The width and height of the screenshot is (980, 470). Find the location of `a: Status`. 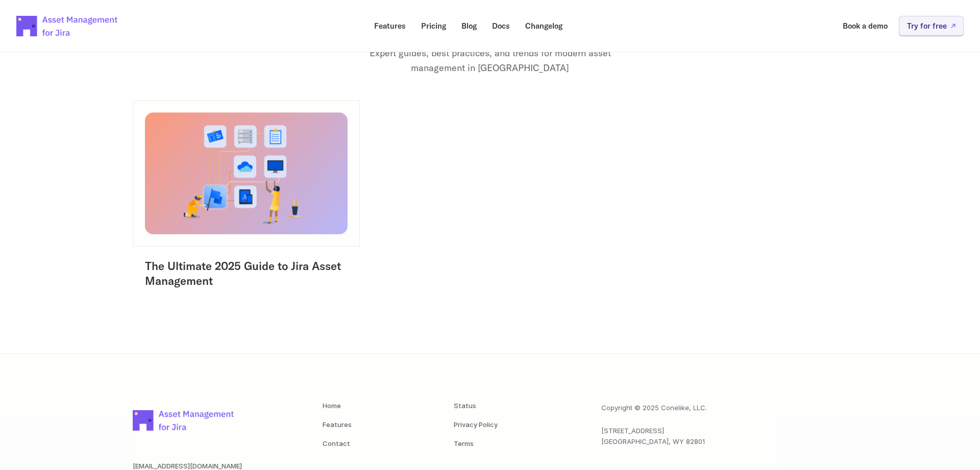

a: Status is located at coordinates (465, 405).